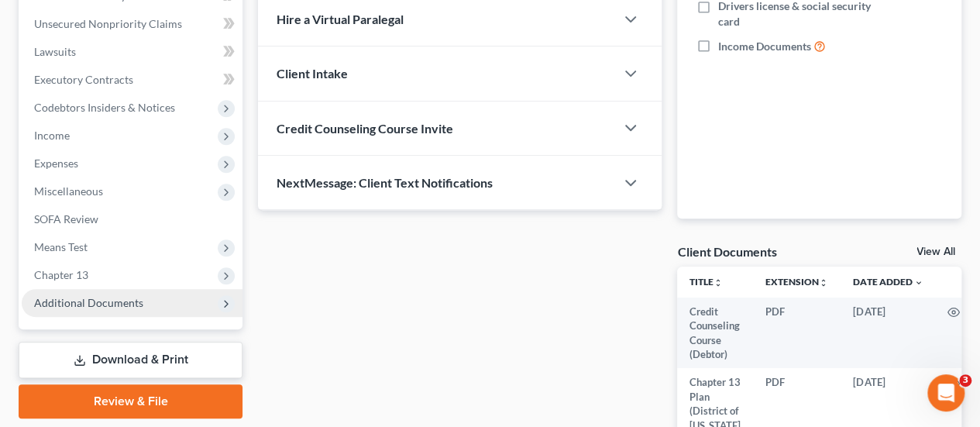  What do you see at coordinates (130, 359) in the screenshot?
I see `a: Download & Print` at bounding box center [130, 359].